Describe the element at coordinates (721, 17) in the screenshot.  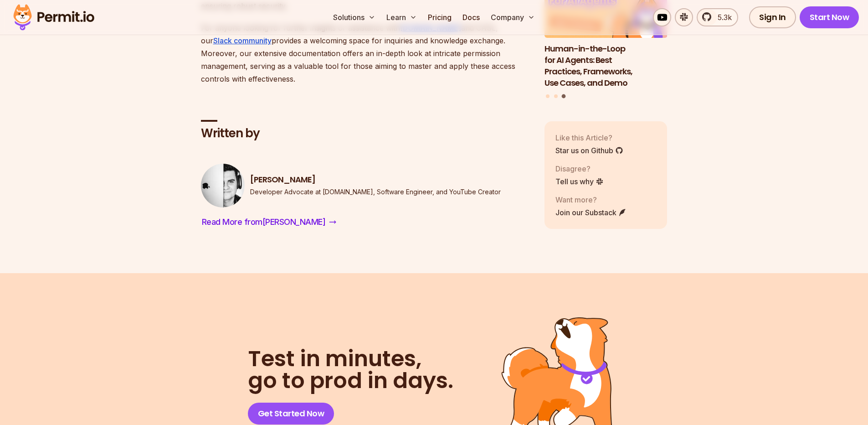
I see `span: 5.3k` at that location.